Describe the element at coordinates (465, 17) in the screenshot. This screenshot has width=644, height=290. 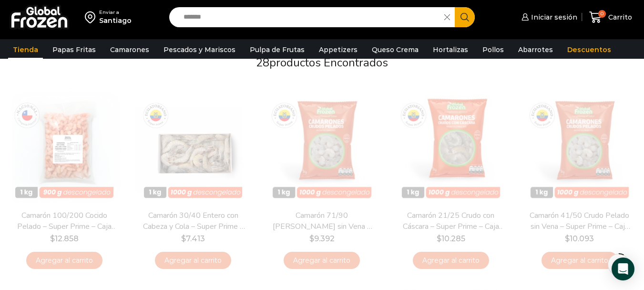
I see `button: Search button` at that location.